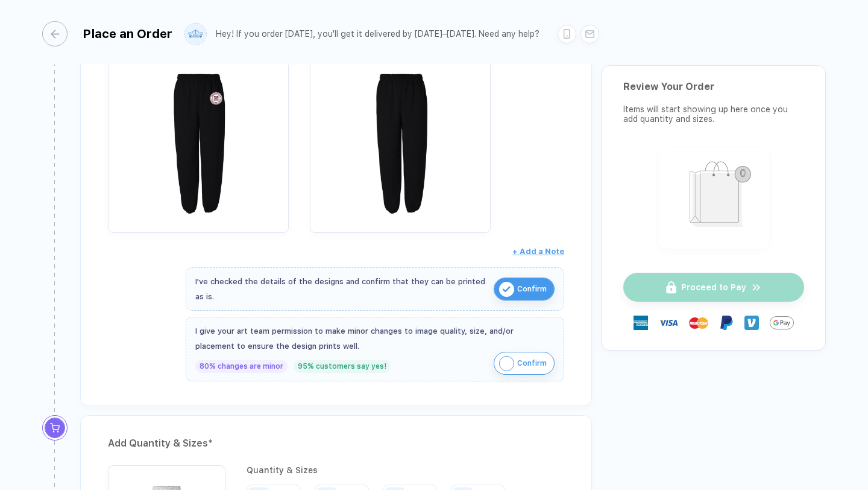 This screenshot has width=868, height=490. I want to click on img: GPay, so click(782, 323).